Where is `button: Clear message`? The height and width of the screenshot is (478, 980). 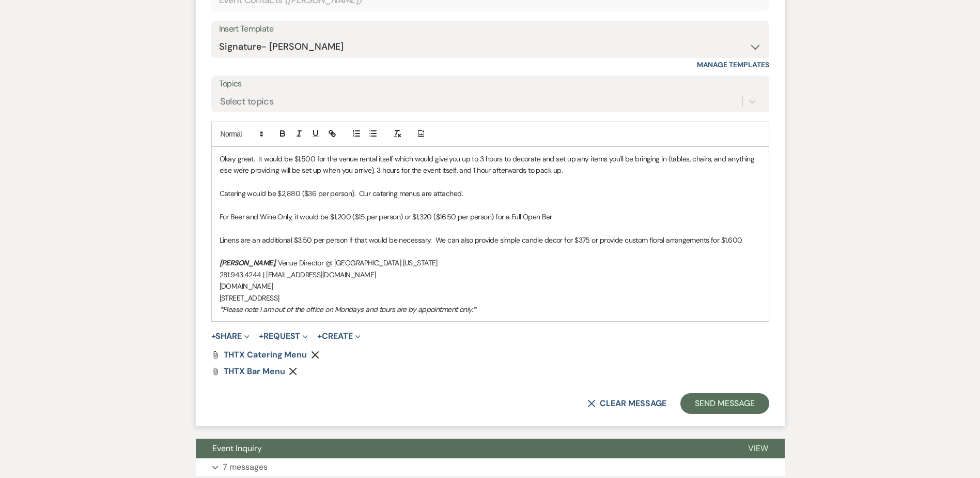
button: Clear message is located at coordinates (627, 404).